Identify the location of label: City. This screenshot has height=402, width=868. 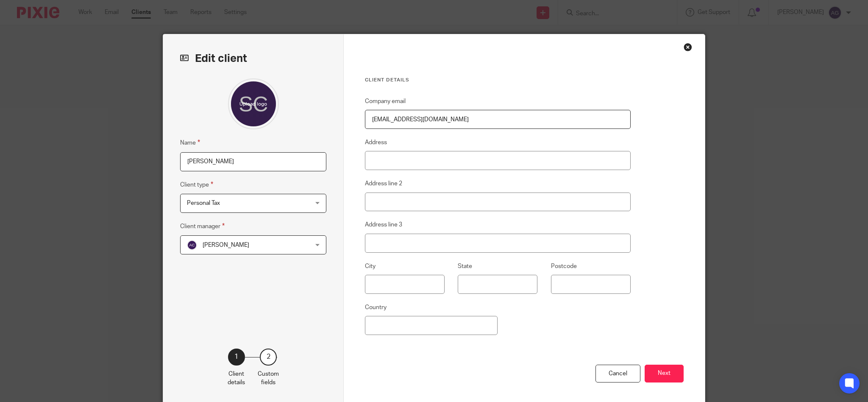
(370, 267).